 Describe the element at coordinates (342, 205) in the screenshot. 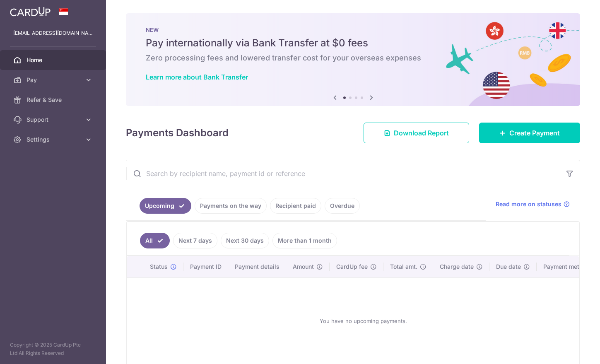

I see `a: Overdue` at that location.